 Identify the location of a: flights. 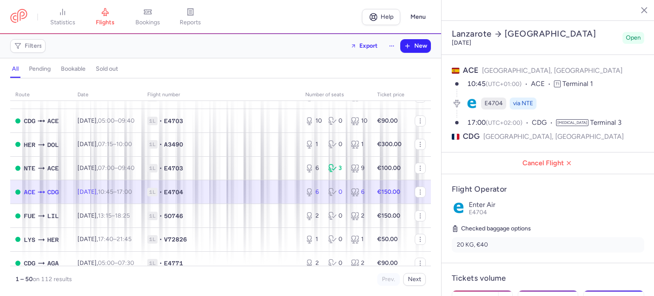
(105, 17).